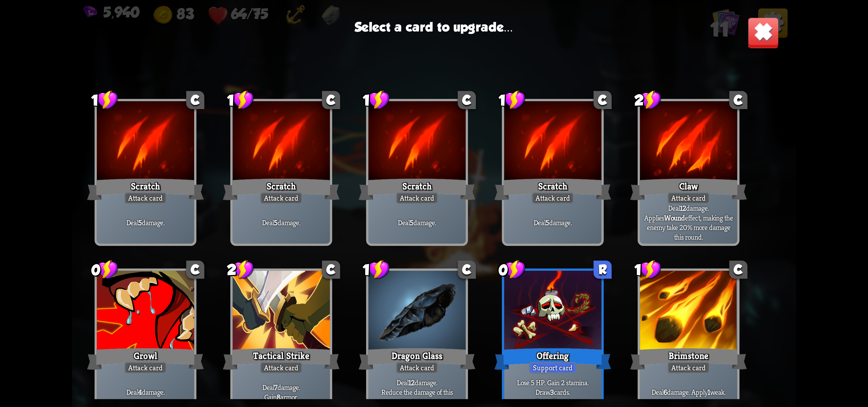  Describe the element at coordinates (689, 222) in the screenshot. I see `p: Deal damage. Applies effect, making the enemy take 20% more damage this round.` at that location.